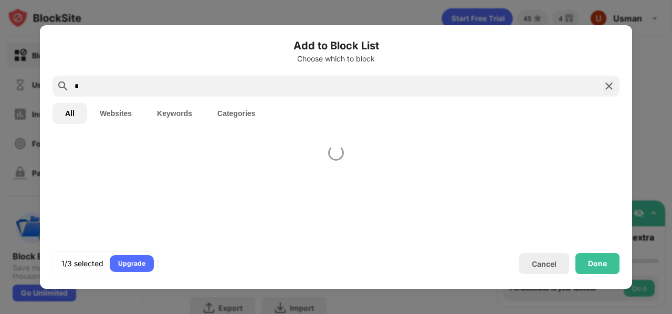 The height and width of the screenshot is (314, 672). I want to click on button: Keywords, so click(174, 113).